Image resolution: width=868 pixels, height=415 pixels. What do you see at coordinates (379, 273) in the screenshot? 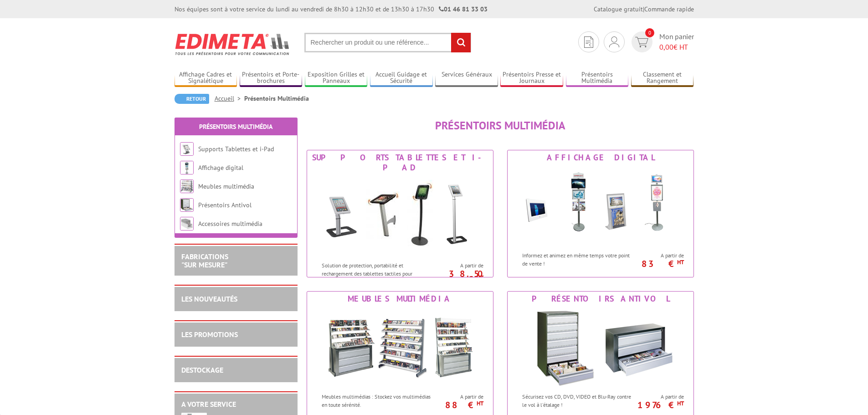
I see `p: Solution de protection, portabilité et rechargement des tablettes tactiles pour professionnels.` at bounding box center [379, 273].